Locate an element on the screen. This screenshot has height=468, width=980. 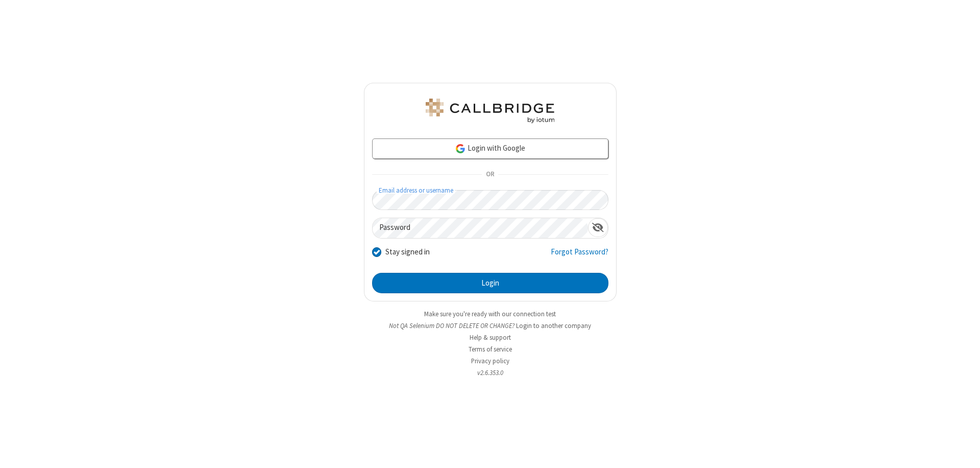
img: QA Selenium DO NOT DELETE OR CHANGE is located at coordinates (490, 111).